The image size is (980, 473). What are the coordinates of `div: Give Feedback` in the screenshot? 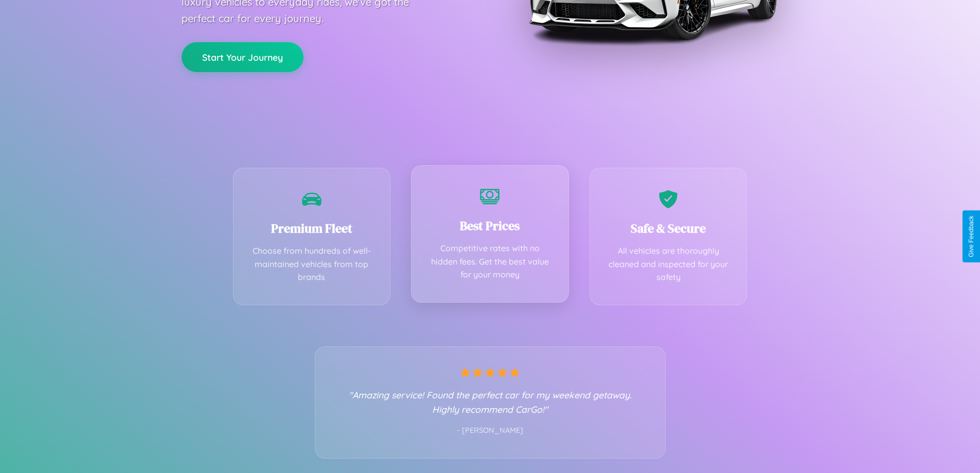 It's located at (972, 236).